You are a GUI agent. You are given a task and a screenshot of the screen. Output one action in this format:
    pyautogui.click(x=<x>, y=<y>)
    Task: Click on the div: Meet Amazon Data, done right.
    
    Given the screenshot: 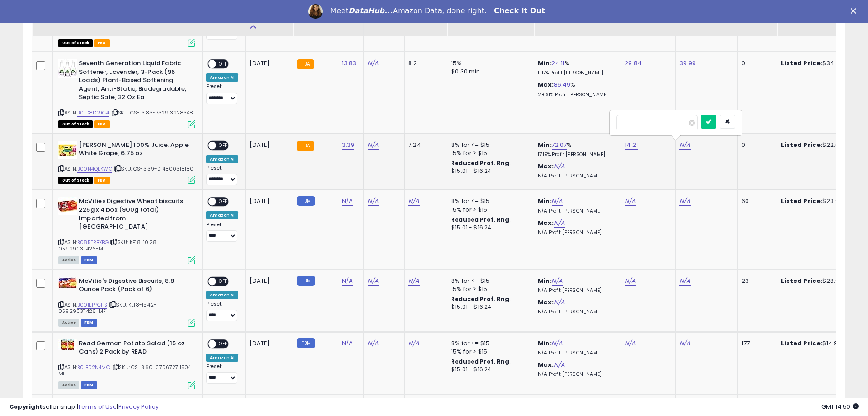 What is the action you would take?
    pyautogui.click(x=409, y=11)
    